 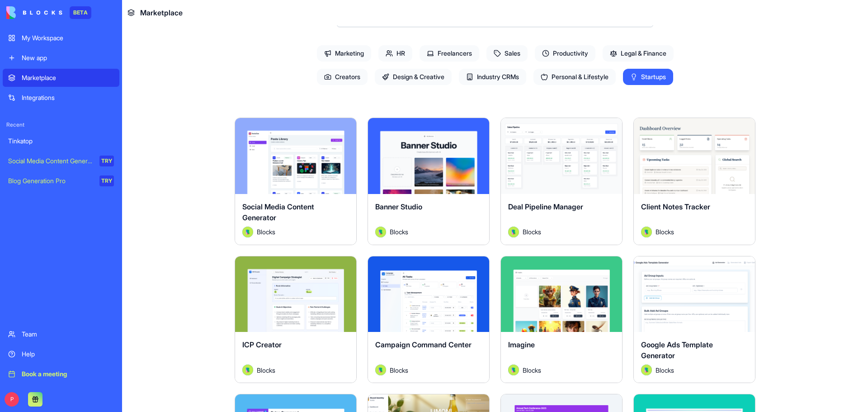 I want to click on a: Google Ads Template GeneratorAvatarBlocks, so click(x=695, y=320).